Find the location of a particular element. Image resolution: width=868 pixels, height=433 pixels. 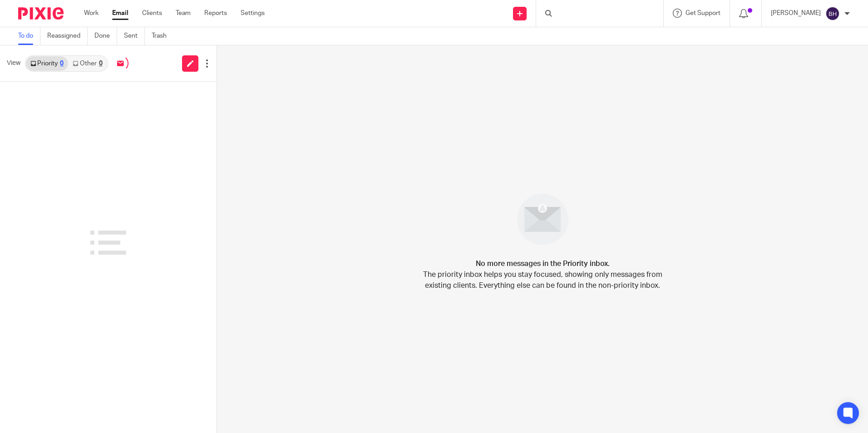

span: View is located at coordinates (13, 63).